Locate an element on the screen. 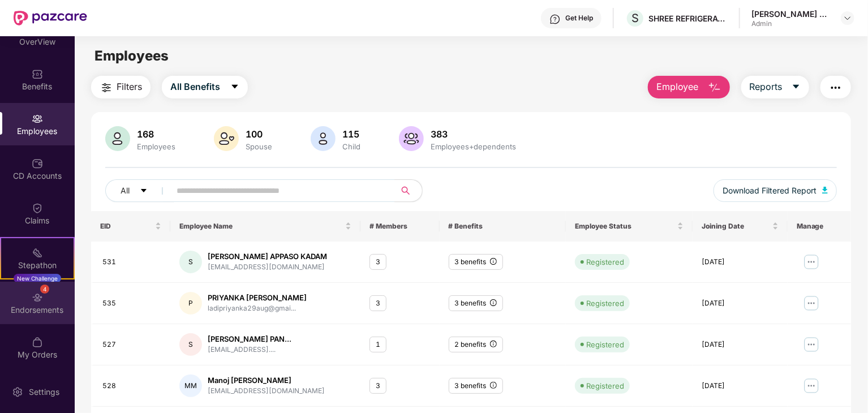  img: svg+xml;base64,PHN2ZyBpZD0iRHJvcGRvd24tMzJ4MzIiIHhtbG5zPSJodHRwOi8vd3d3LnczLm9yZy8yMDAwL3N2ZyIgd2... is located at coordinates (848, 18).